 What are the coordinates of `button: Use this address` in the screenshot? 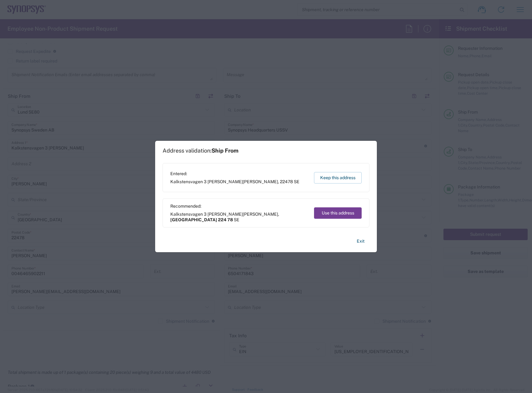 It's located at (338, 213).